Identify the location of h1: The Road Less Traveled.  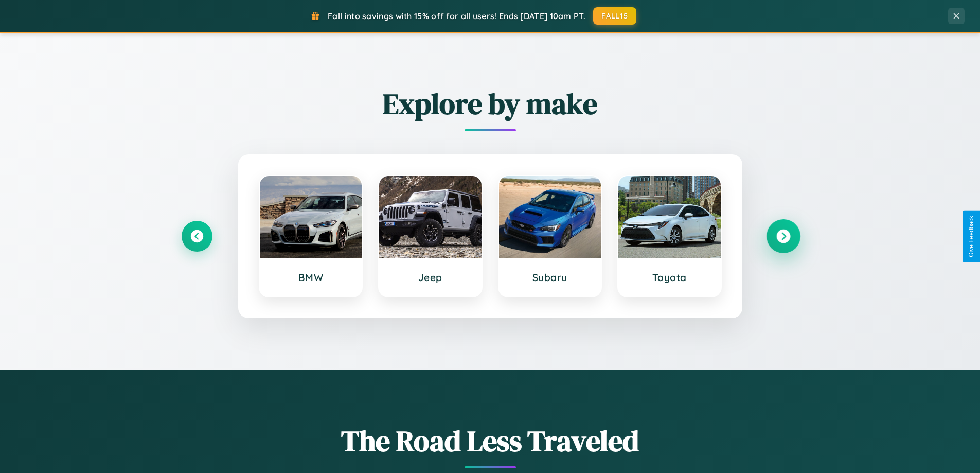
(490, 441).